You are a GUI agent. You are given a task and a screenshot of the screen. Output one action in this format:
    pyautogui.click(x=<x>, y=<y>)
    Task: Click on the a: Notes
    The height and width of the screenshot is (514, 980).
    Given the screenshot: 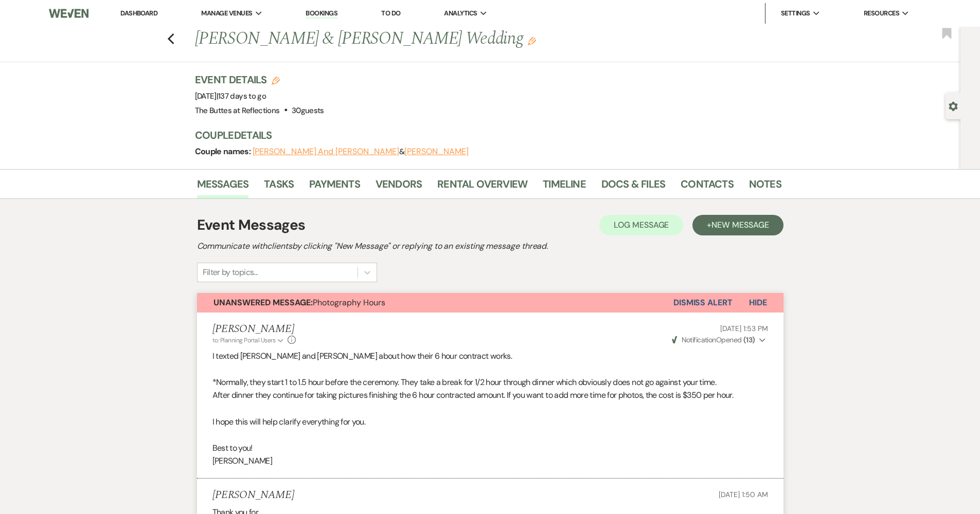 What is the action you would take?
    pyautogui.click(x=764, y=187)
    